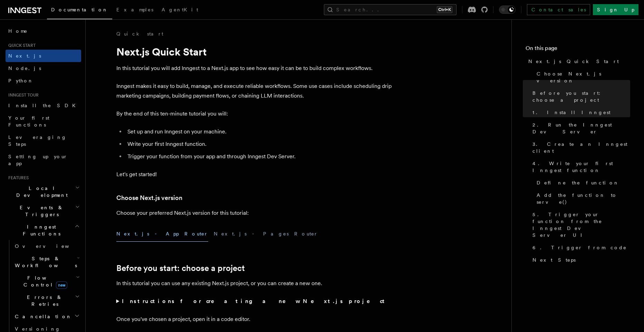  Describe the element at coordinates (24, 68) in the screenshot. I see `span: Node.js` at that location.